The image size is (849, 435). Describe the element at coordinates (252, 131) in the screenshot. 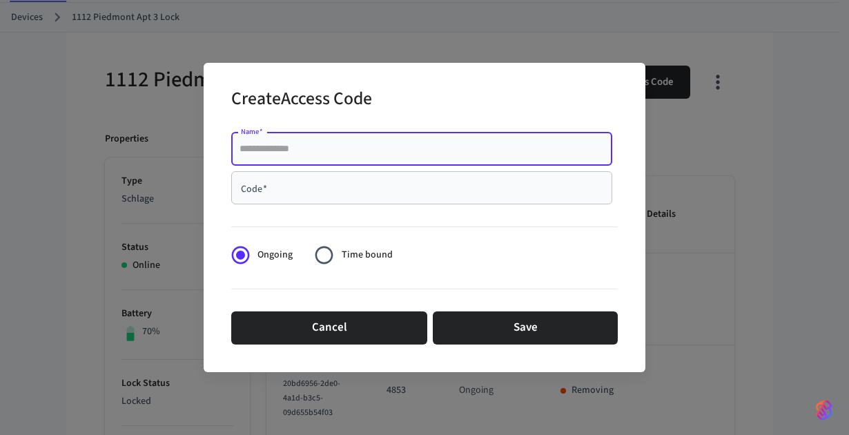

I see `label: Name` at that location.